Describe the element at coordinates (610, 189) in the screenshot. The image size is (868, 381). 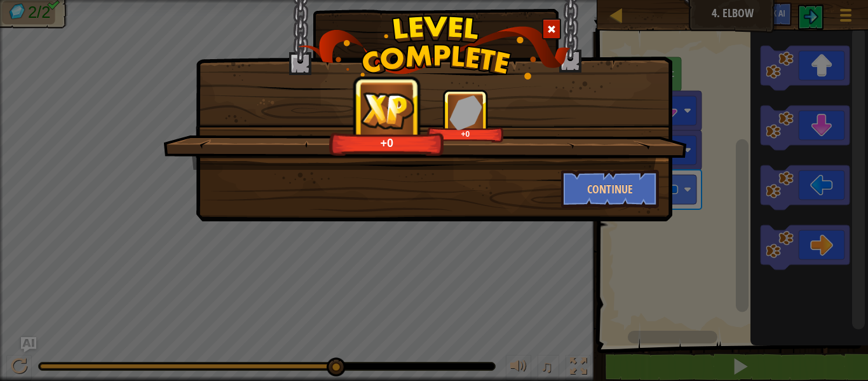
I see `button: Continue` at that location.